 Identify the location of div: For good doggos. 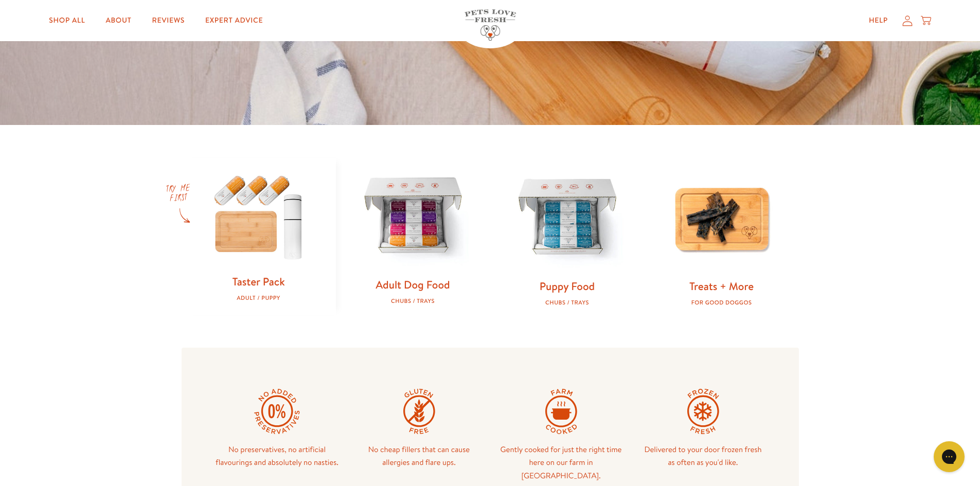
(722, 303).